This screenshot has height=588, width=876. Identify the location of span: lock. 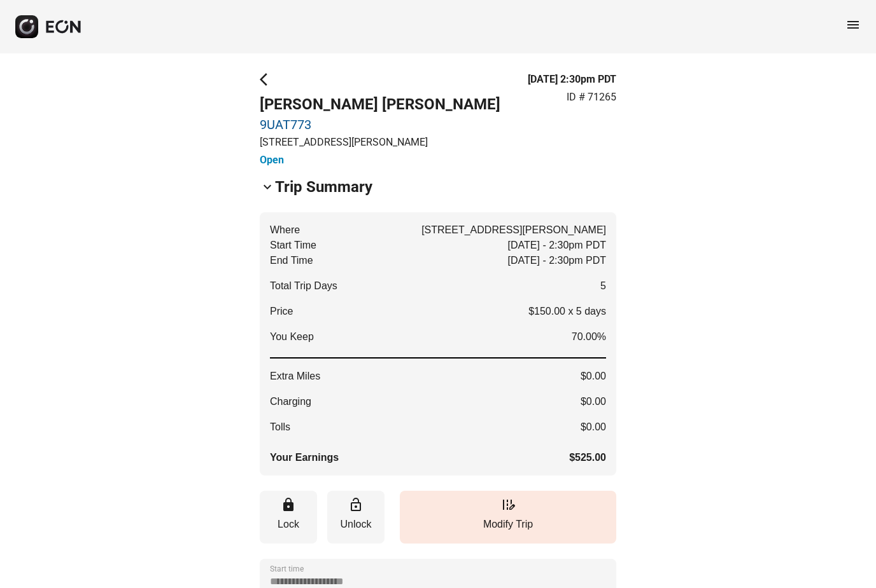
(288, 505).